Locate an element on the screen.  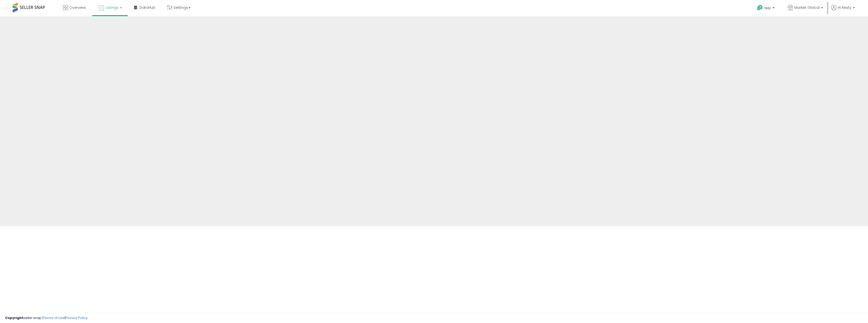
a: Hi Resty is located at coordinates (843, 10).